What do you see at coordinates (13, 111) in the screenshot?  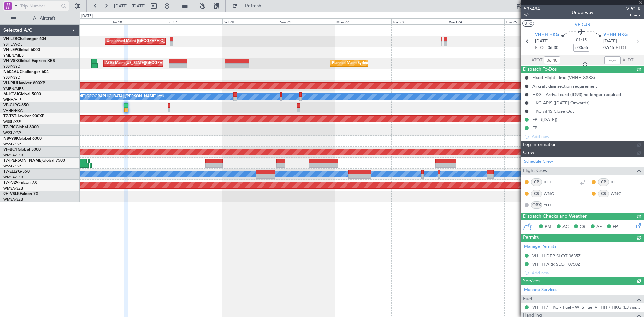 I see `a: VHHH/HKG` at bounding box center [13, 111].